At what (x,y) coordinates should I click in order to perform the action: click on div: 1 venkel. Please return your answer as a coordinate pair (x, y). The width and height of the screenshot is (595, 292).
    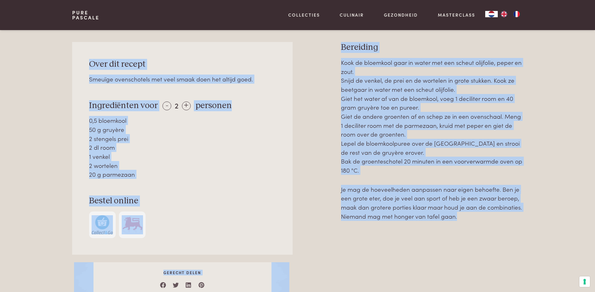
    Looking at the image, I should click on (182, 156).